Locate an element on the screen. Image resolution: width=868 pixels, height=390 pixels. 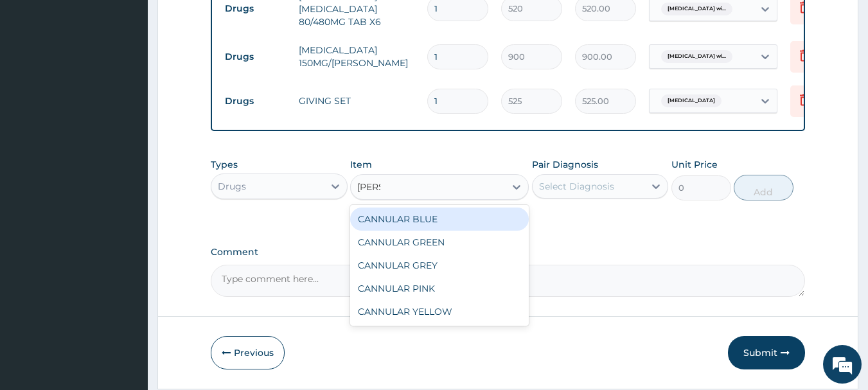
button: Submit is located at coordinates (767, 353).